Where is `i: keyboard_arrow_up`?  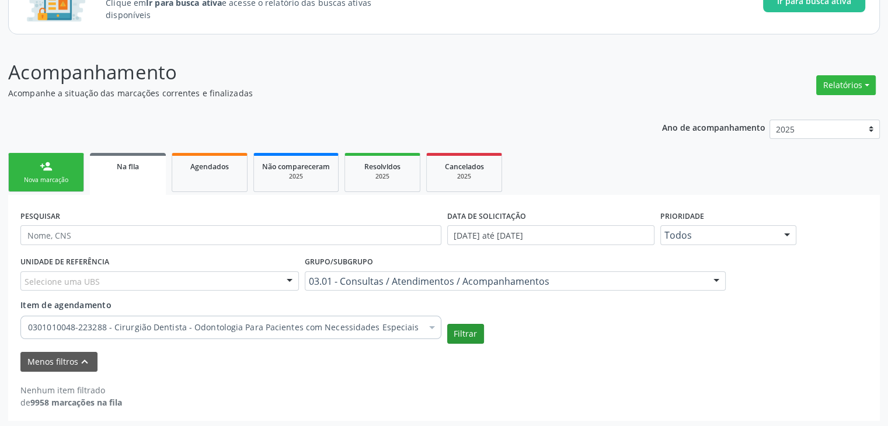 i: keyboard_arrow_up is located at coordinates (85, 362).